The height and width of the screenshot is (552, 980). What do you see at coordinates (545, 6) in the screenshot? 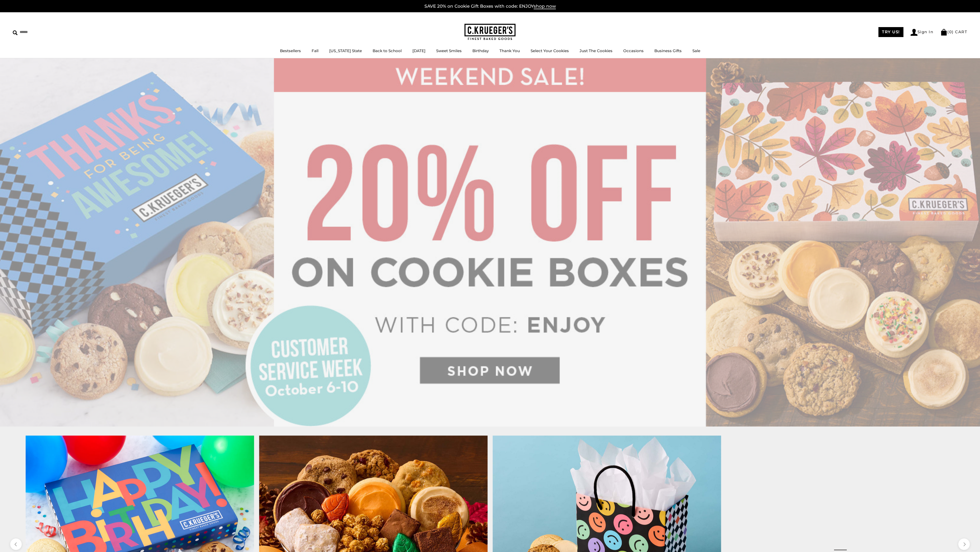
I see `span: shop now` at bounding box center [545, 6].